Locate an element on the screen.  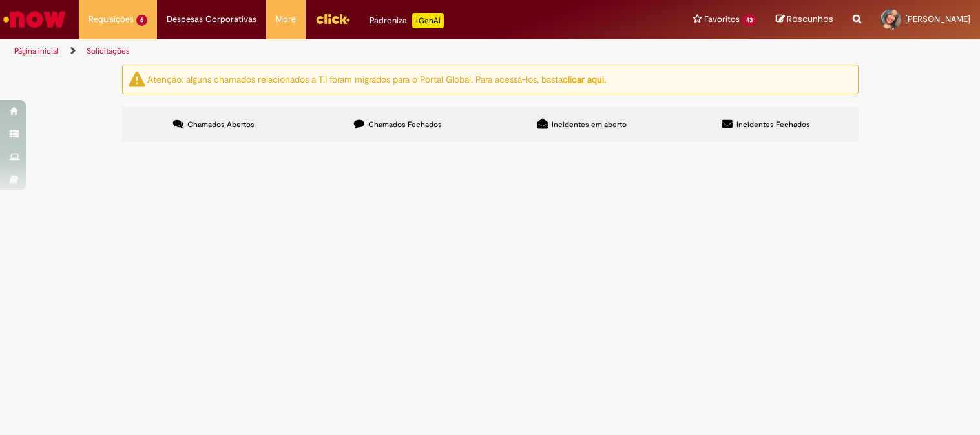
div: Padroniza is located at coordinates (407, 21).